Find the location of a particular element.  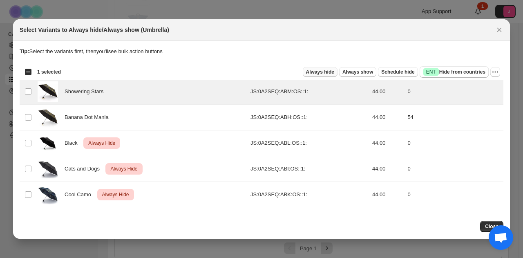

span: Always show is located at coordinates (357, 72).